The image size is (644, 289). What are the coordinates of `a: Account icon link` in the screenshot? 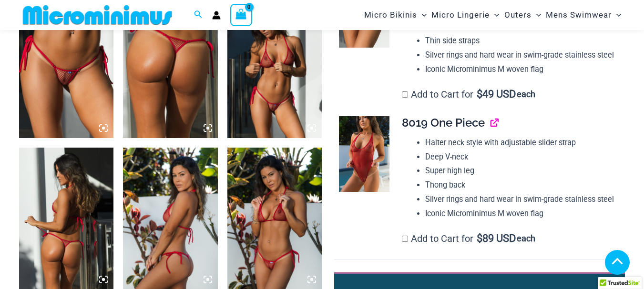 It's located at (216, 15).